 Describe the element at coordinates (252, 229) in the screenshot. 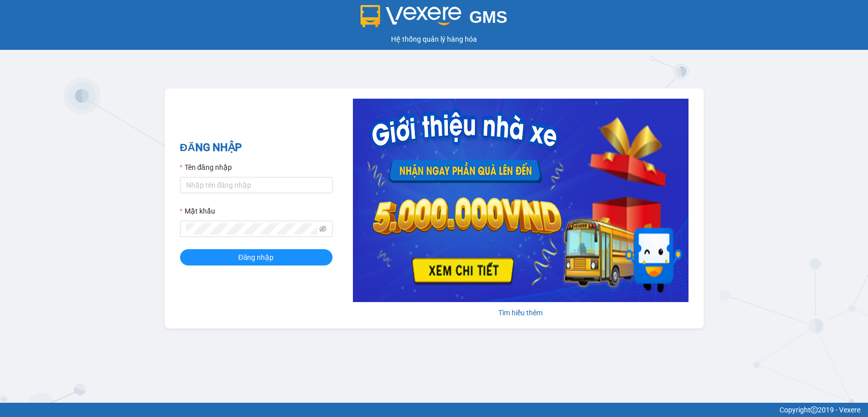

I see `input: Mật khẩu` at that location.